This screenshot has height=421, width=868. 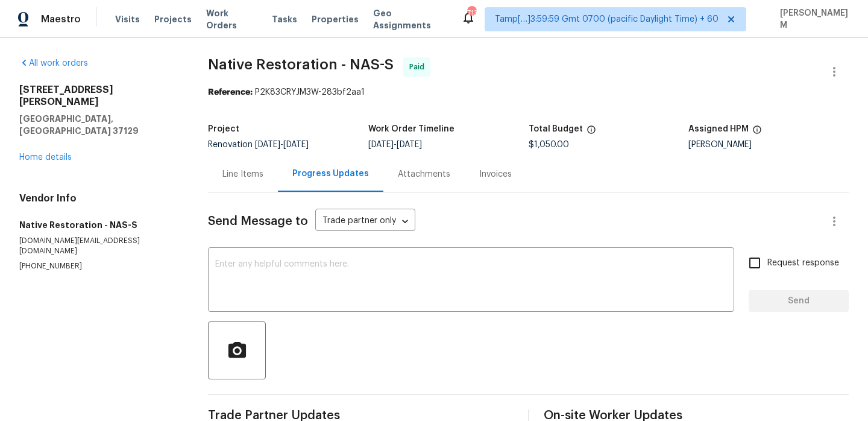 I want to click on h4: Vendor Info, so click(x=99, y=198).